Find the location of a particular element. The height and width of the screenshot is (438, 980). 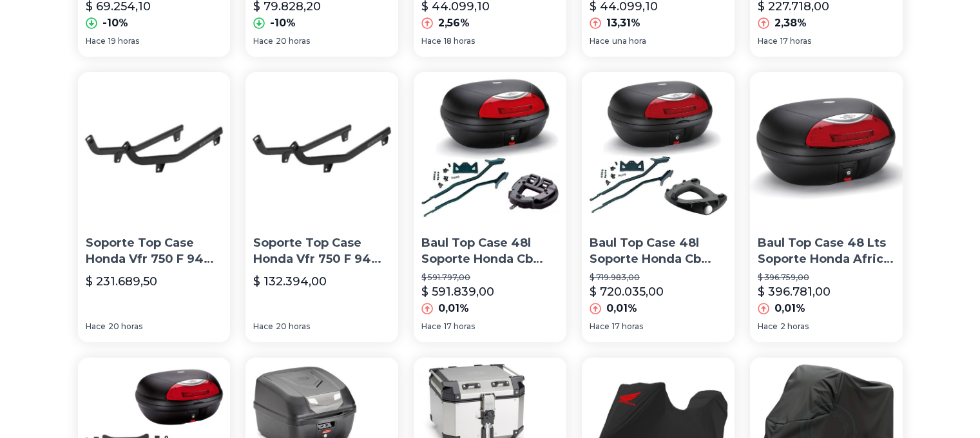

p: $ 591.839,00 is located at coordinates (457, 292).